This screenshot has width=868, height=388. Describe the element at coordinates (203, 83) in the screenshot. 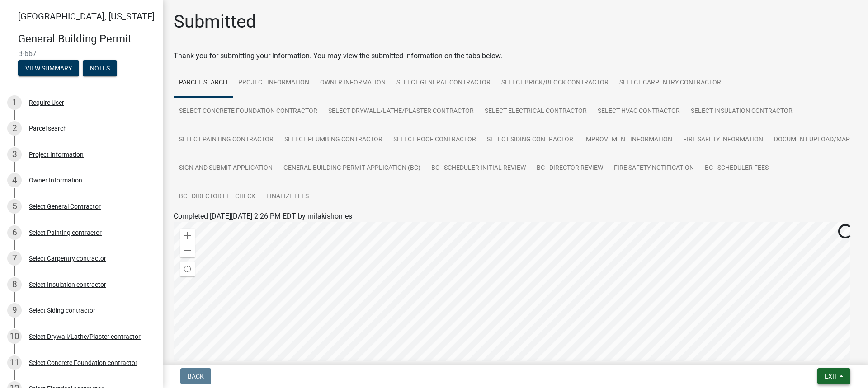

I see `a: Parcel search` at that location.